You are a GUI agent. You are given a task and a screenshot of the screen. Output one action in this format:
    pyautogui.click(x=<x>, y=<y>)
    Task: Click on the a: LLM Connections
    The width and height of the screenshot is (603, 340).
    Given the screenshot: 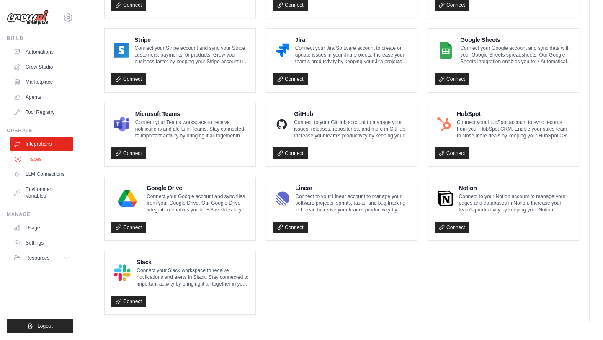 What is the action you would take?
    pyautogui.click(x=41, y=174)
    